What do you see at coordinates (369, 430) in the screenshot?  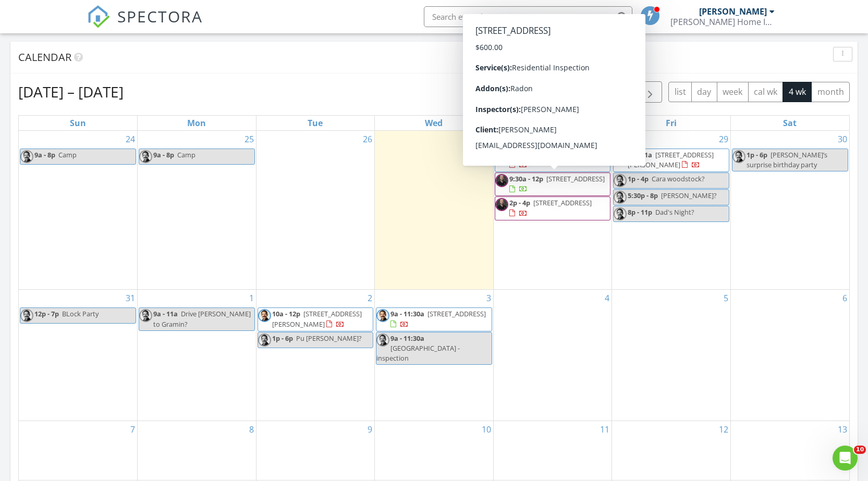 I see `a: Go to September 9, 2025` at bounding box center [369, 430].